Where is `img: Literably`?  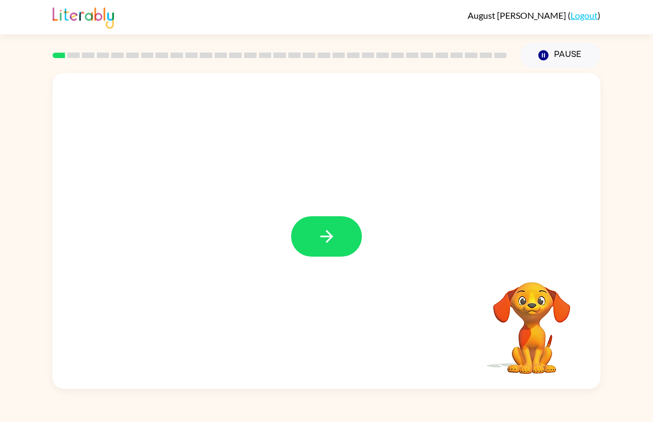 img: Literably is located at coordinates (83, 17).